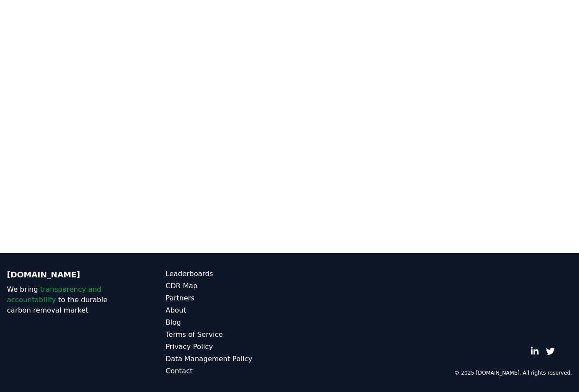 The image size is (579, 392). I want to click on a: Leaderboards, so click(227, 274).